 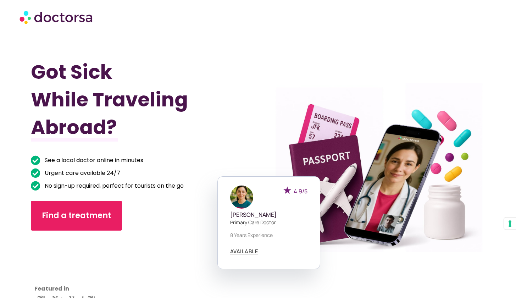 What do you see at coordinates (301, 191) in the screenshot?
I see `span: 4.9/5` at bounding box center [301, 191].